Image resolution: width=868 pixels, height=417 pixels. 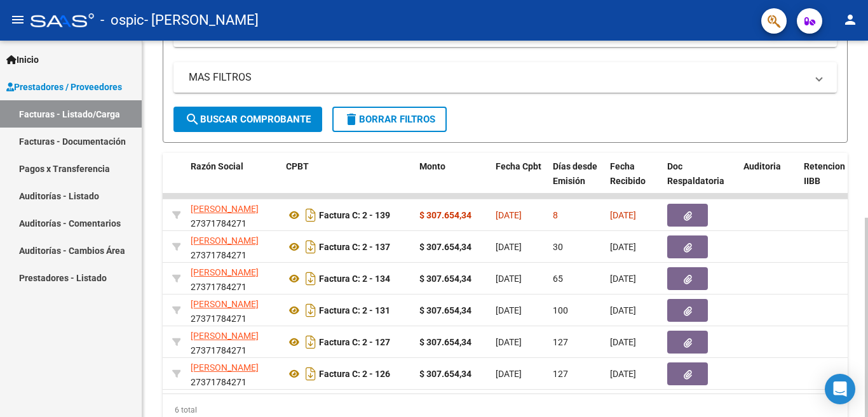 What do you see at coordinates (696, 174) in the screenshot?
I see `span: Doc Respaldatoria` at bounding box center [696, 174].